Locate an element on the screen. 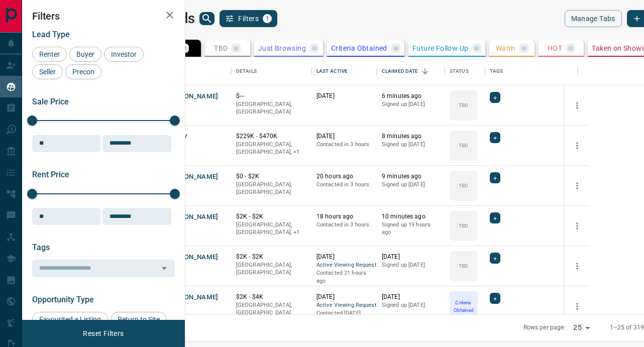  p: Future Follow Up is located at coordinates (440, 48).